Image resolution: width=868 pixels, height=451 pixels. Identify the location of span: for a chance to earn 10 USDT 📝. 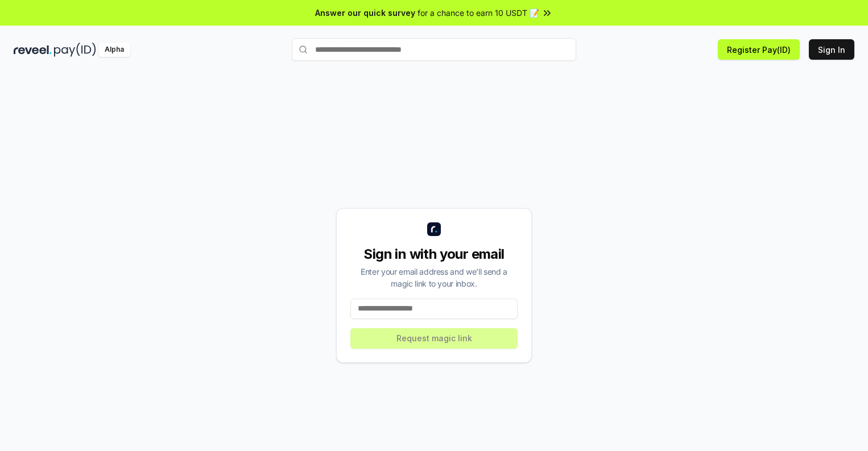
(479, 13).